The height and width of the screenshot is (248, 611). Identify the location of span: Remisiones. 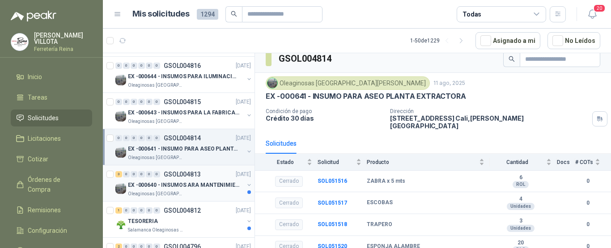
(44, 210).